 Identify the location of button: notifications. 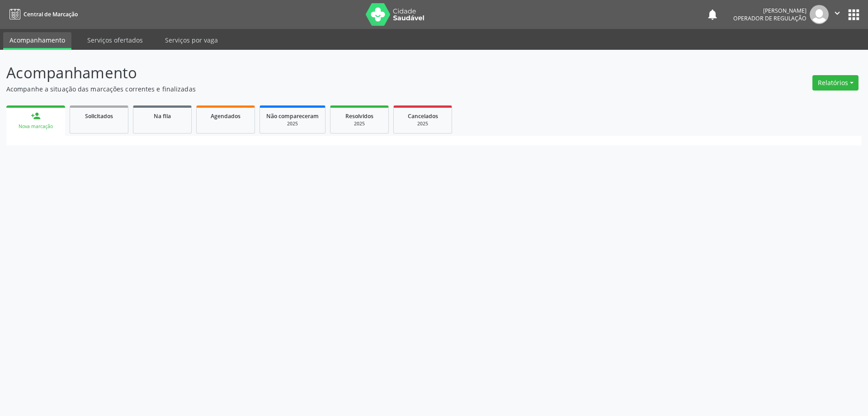
(712, 15).